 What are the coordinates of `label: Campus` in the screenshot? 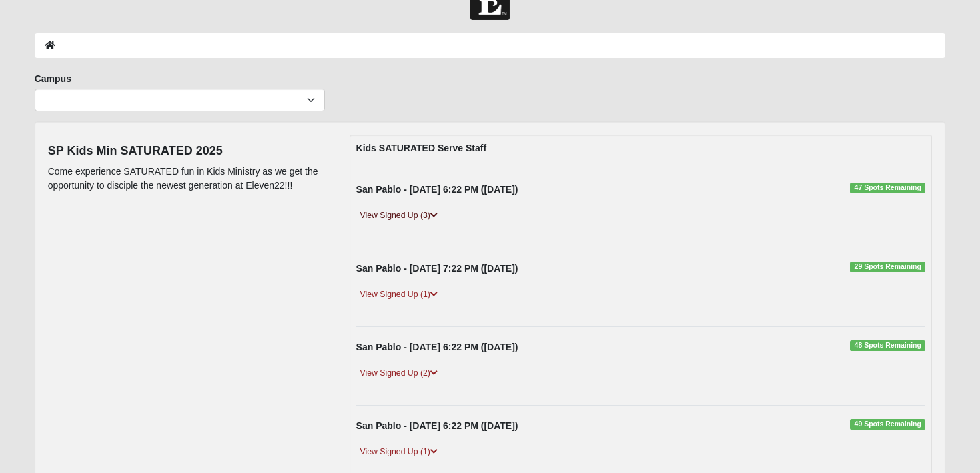 It's located at (53, 79).